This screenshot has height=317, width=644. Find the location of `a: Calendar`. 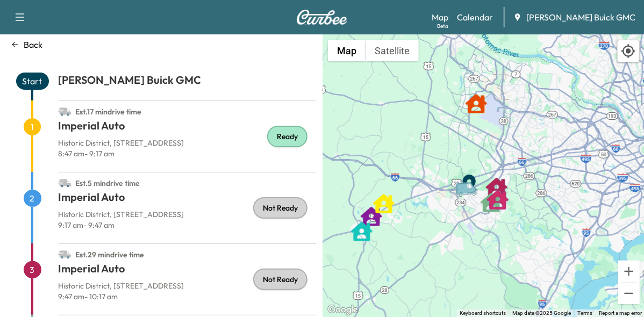

a: Calendar is located at coordinates (475, 17).